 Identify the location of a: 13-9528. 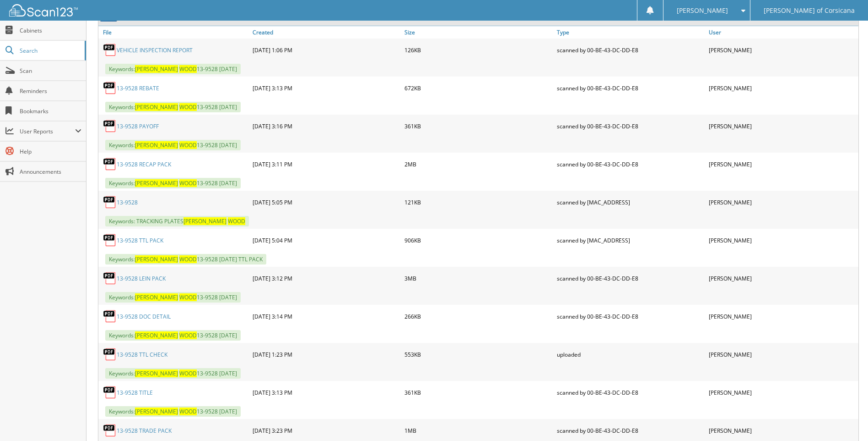
(127, 202).